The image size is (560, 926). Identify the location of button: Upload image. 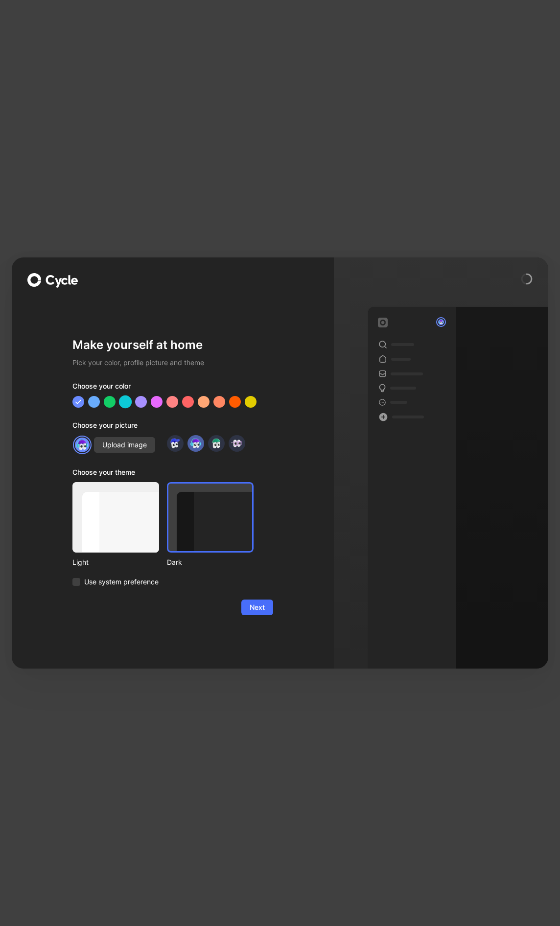
(125, 445).